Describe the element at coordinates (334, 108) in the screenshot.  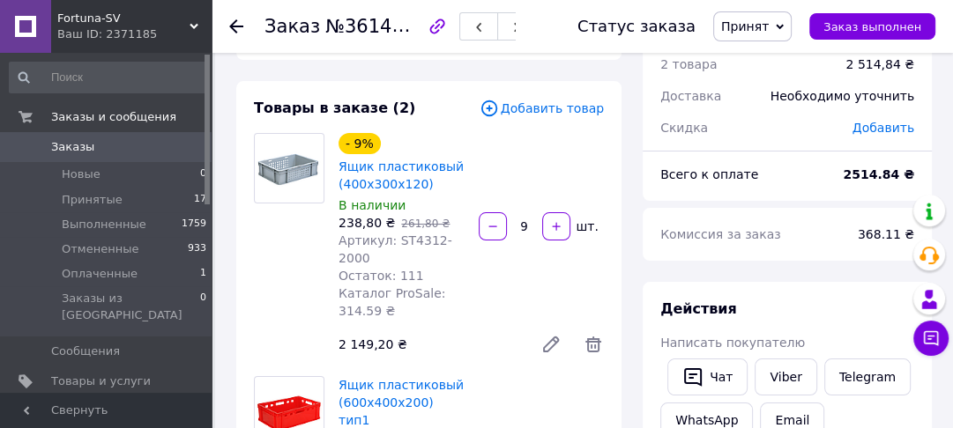
I see `span: Товары в заказе (2)` at that location.